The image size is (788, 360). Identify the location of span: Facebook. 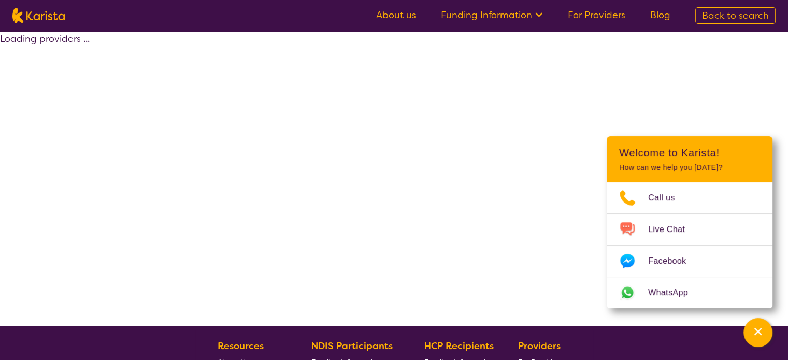
(673, 261).